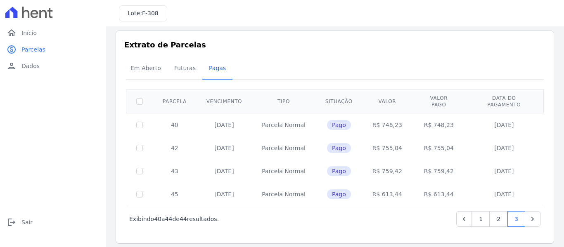  Describe the element at coordinates (175, 148) in the screenshot. I see `td: 42` at that location.